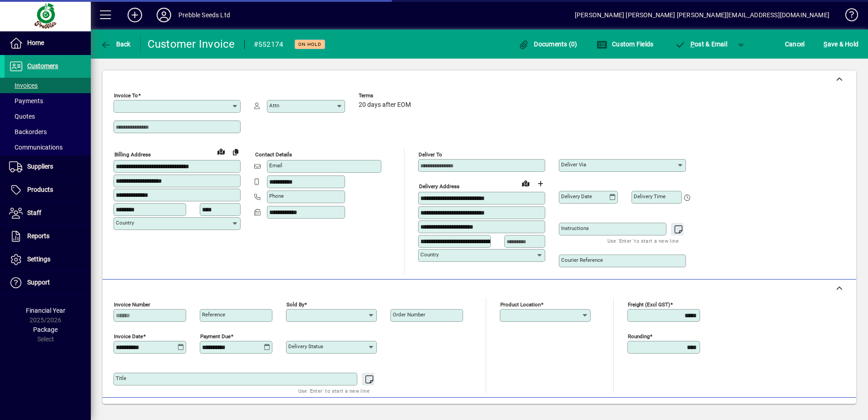 This screenshot has width=868, height=420. Describe the element at coordinates (135, 15) in the screenshot. I see `button: Add` at that location.